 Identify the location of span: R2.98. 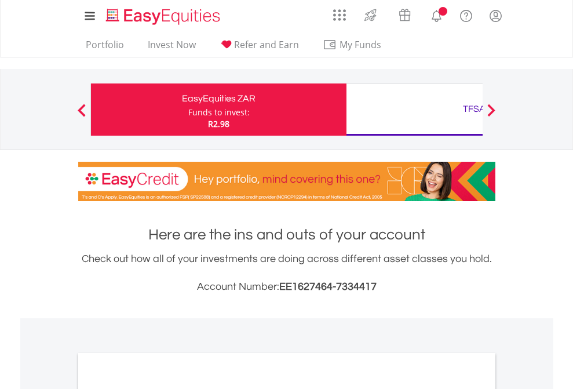
(218, 123).